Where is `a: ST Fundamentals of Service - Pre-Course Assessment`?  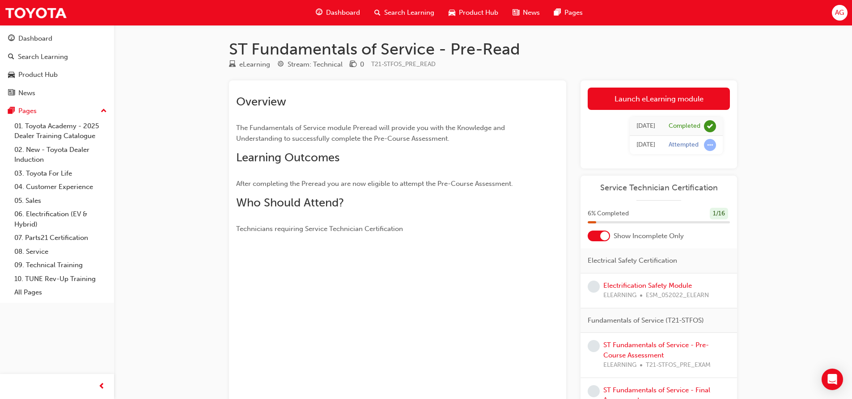
a: ST Fundamentals of Service - Pre-Course Assessment is located at coordinates (656, 350).